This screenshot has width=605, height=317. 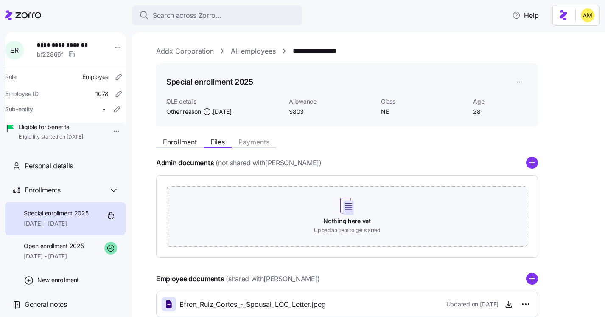 I want to click on a: All employees, so click(x=253, y=51).